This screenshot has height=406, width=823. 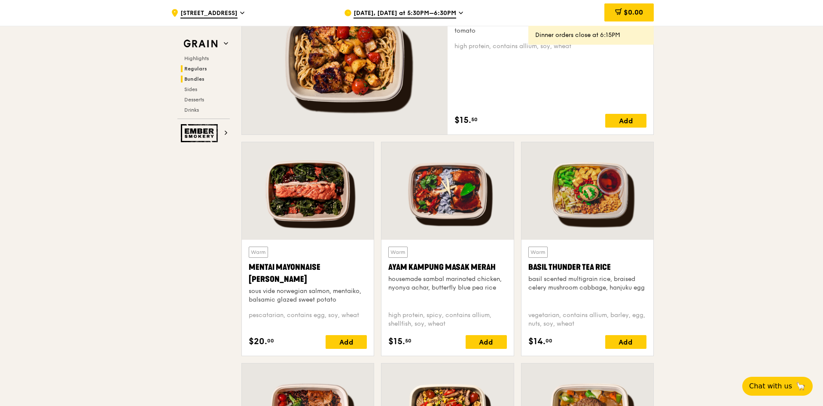 I want to click on span: Regulars, so click(x=195, y=69).